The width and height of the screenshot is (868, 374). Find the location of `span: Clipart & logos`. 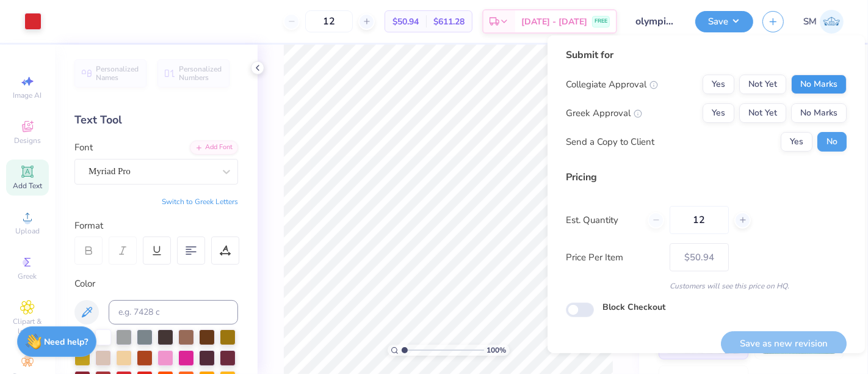

span: Clipart & logos is located at coordinates (27, 326).